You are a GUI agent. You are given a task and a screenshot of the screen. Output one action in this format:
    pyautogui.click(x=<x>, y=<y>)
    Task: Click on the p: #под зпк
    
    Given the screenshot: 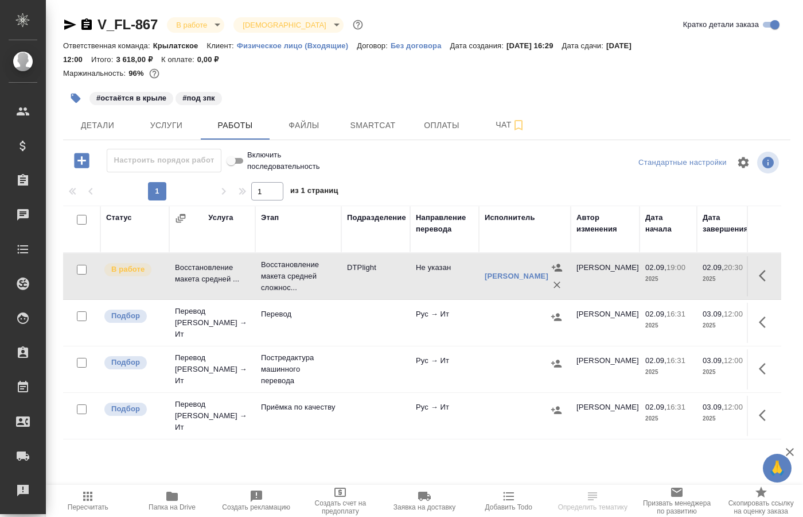 What is the action you would take?
    pyautogui.click(x=199, y=98)
    